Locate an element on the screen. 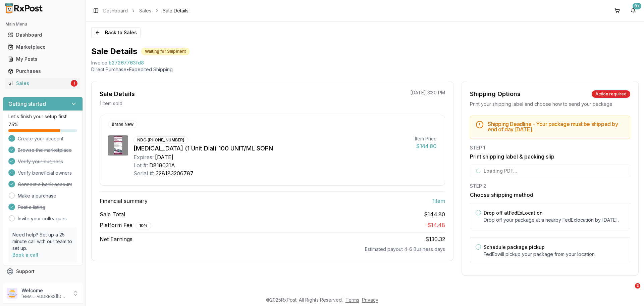 The height and width of the screenshot is (306, 644). span: Sale Total is located at coordinates (112, 214).